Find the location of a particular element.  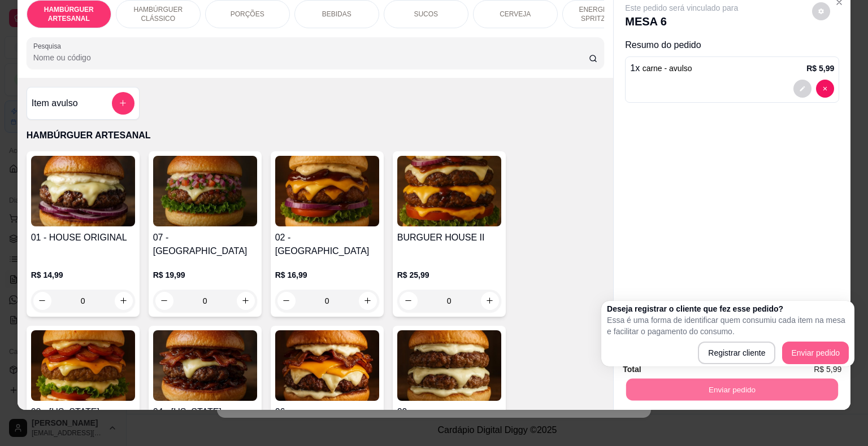

h2: Deseja registrar o cliente que fez esse pedido? is located at coordinates (728, 309).